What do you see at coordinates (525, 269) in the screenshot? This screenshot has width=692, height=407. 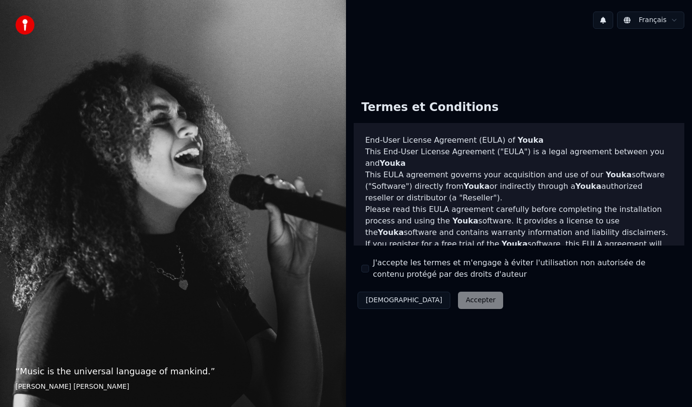 I see `label: J'accepte les termes et m'engage à éviter l'utilisation non autorisée de contenu protégé par des ...` at bounding box center [525, 269].